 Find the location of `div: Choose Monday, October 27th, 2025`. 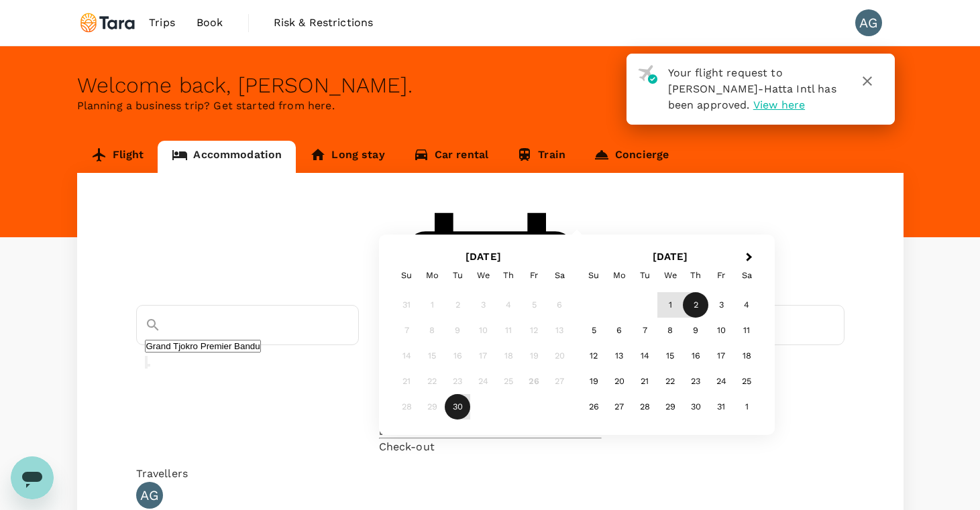

div: Choose Monday, October 27th, 2025 is located at coordinates (619, 408).